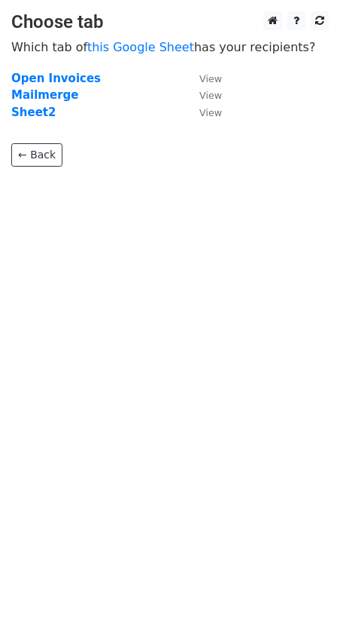 Image resolution: width=340 pixels, height=644 pixels. I want to click on a: Mailmerge, so click(45, 95).